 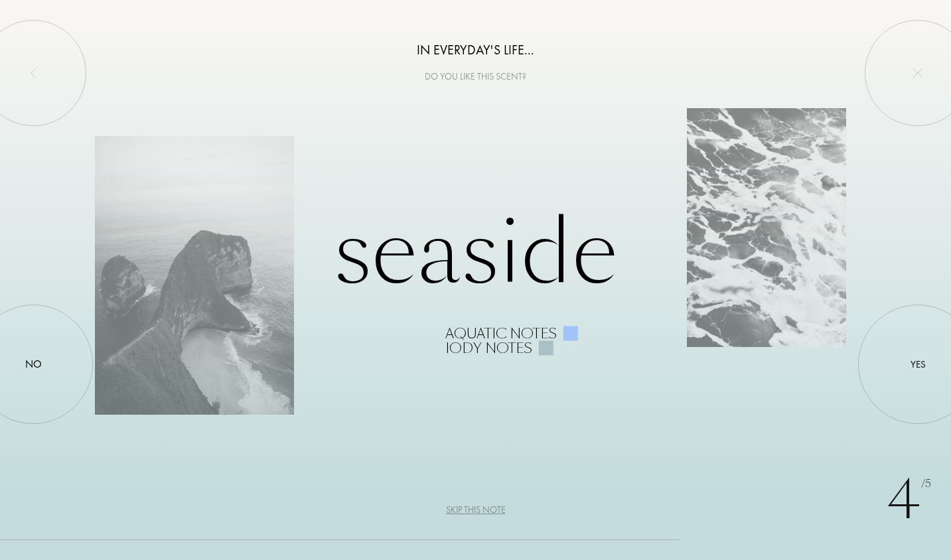 What do you see at coordinates (33, 73) in the screenshot?
I see `img: left_onboard.svg` at bounding box center [33, 73].